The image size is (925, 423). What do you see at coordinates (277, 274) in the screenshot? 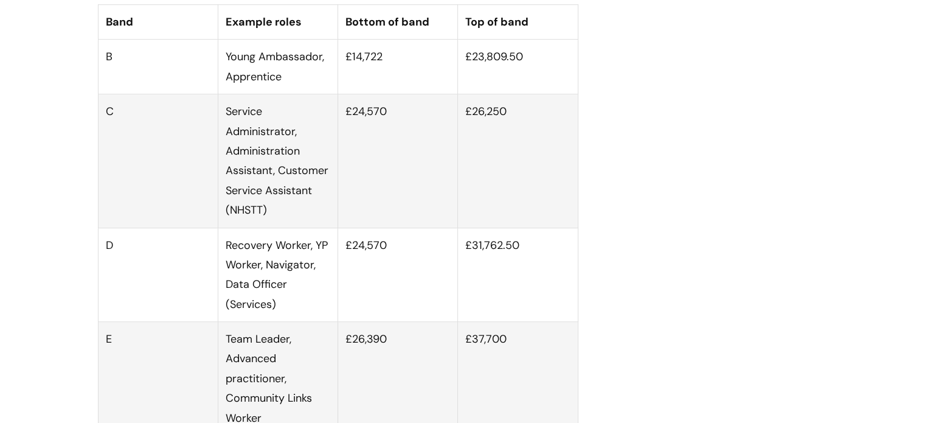
I see `td: Recovery Worker, YP Worker, Navigator, Data Officer (Services)` at bounding box center [277, 274].